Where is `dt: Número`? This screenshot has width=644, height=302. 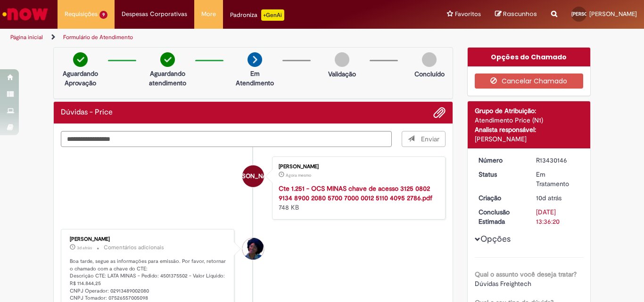
dt: Número is located at coordinates (500, 160).